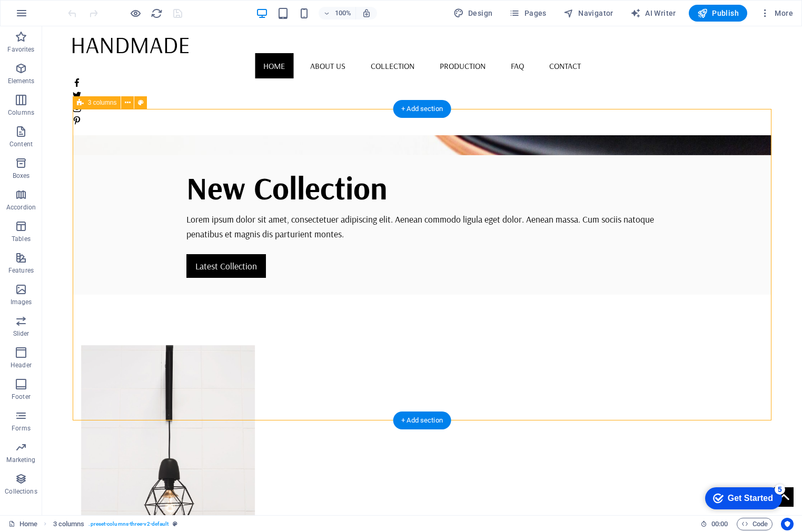 The image size is (802, 532). What do you see at coordinates (136, 13) in the screenshot?
I see `button: Click here to leave preview mode and continue editing` at bounding box center [136, 13].